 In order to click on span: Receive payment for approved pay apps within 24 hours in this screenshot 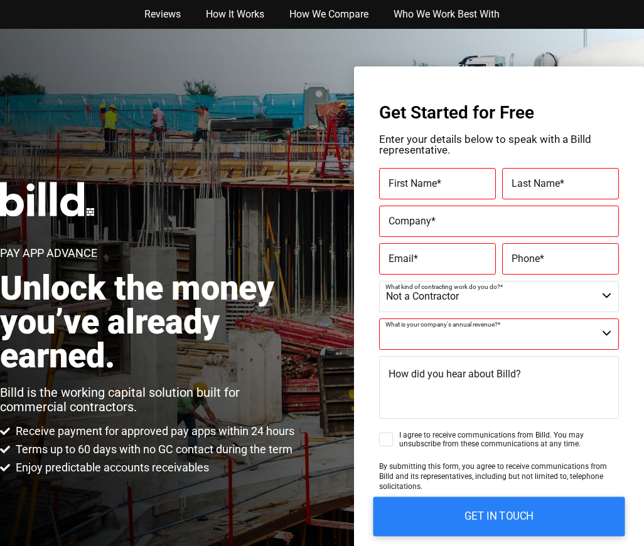, I will do `click(153, 432)`.